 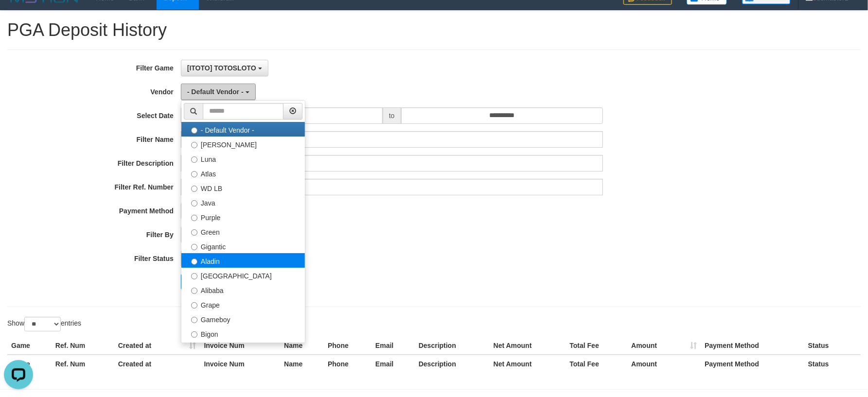 What do you see at coordinates (194, 262) in the screenshot?
I see `input: Aladin` at bounding box center [194, 262].